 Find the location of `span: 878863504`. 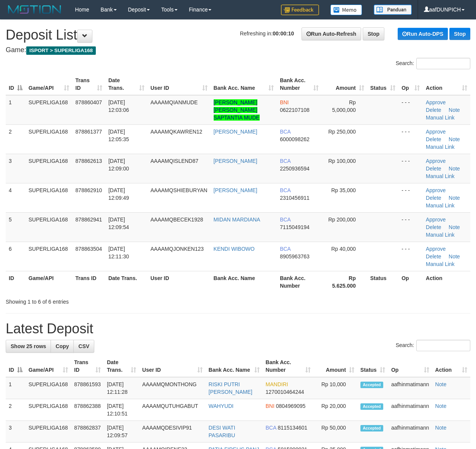

span: 878863504 is located at coordinates (88, 249).